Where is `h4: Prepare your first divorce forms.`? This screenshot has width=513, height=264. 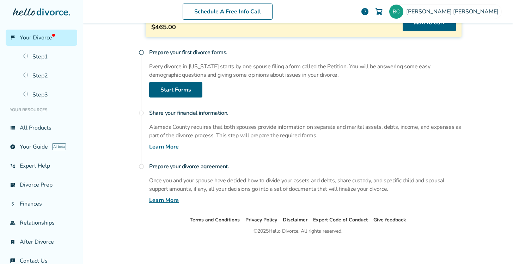
h4: Prepare your first divorce forms. is located at coordinates (305, 53).